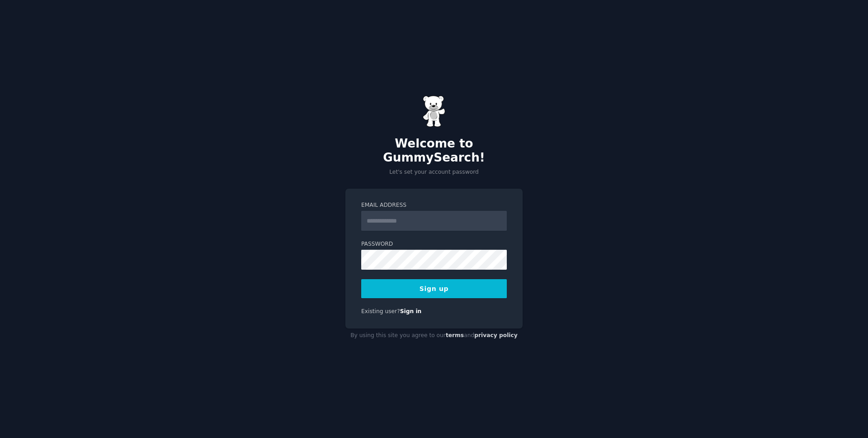 The image size is (868, 438). I want to click on div: By using this site you agree to our and, so click(434, 336).